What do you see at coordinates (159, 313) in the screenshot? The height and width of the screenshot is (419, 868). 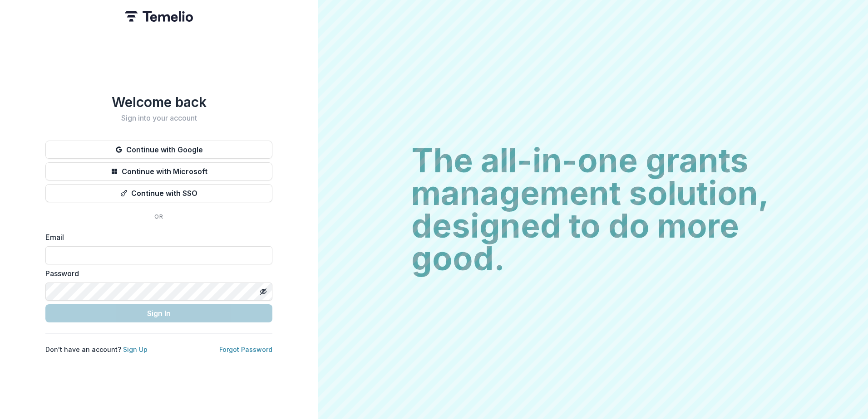 I see `button: Sign In` at bounding box center [159, 313].